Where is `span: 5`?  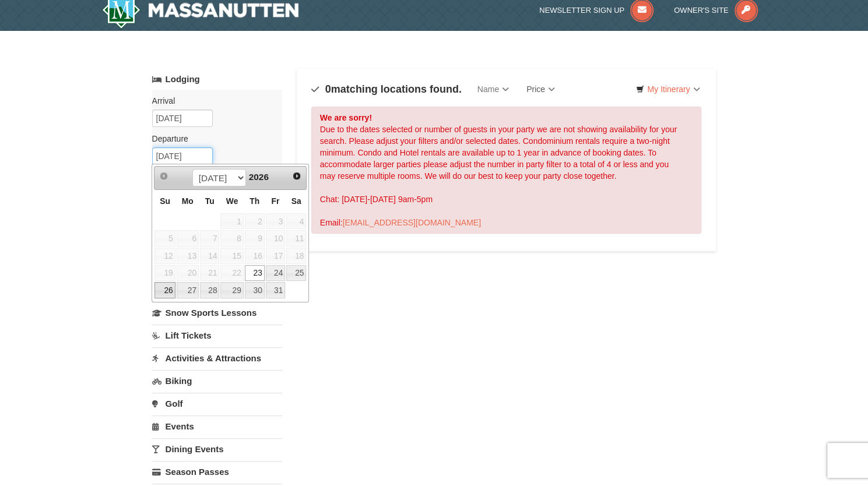
span: 5 is located at coordinates (164, 238).